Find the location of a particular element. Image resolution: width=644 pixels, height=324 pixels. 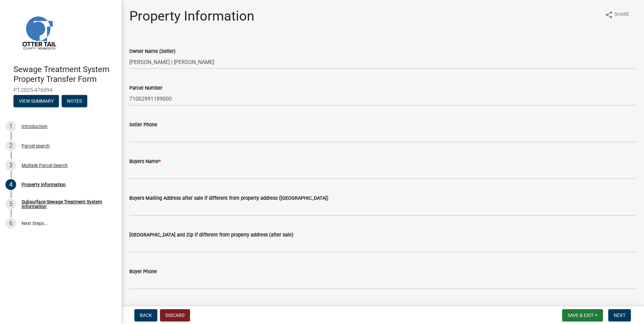

div: 1 is located at coordinates (11, 126).